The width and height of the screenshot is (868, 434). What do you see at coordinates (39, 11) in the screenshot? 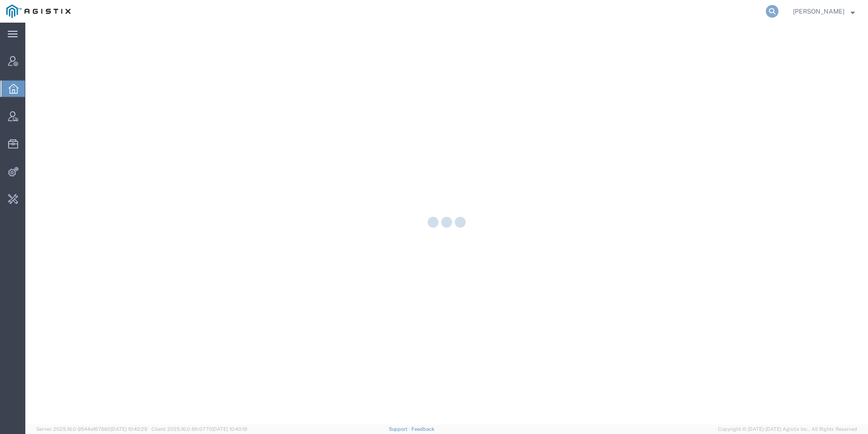
I see `img: logo` at bounding box center [39, 11].